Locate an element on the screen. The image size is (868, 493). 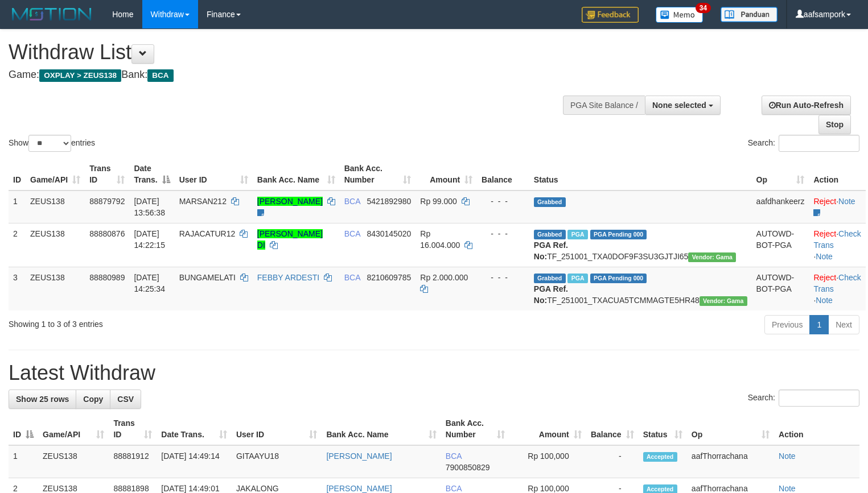
td: Rp 100,000 is located at coordinates (548, 462).